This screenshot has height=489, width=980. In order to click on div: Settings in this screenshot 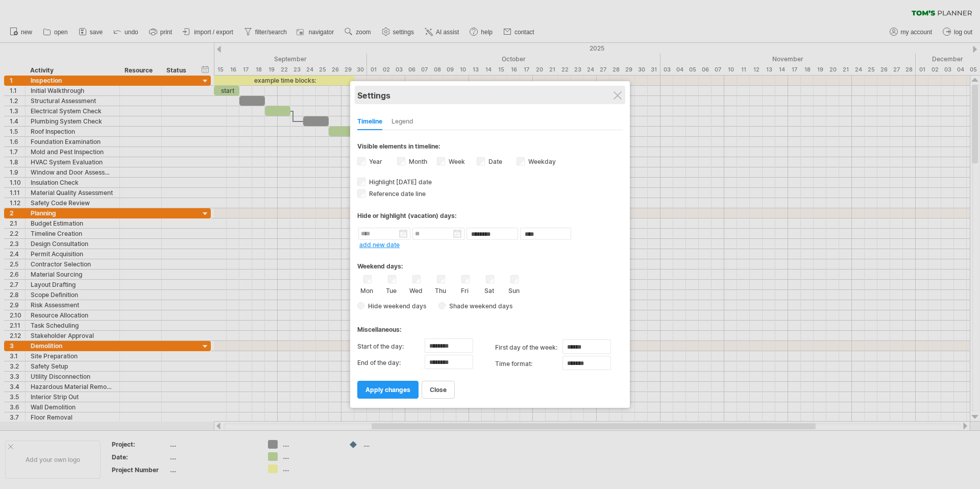, I will do `click(490, 95)`.